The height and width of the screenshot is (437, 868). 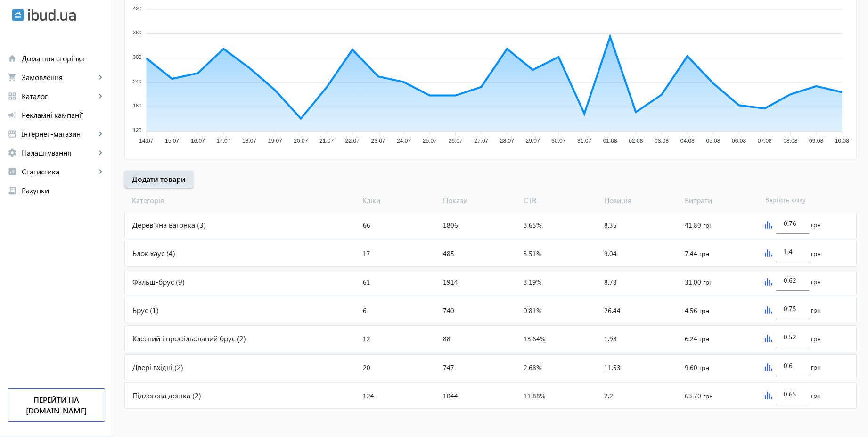 I want to click on span: 3.51%, so click(x=533, y=253).